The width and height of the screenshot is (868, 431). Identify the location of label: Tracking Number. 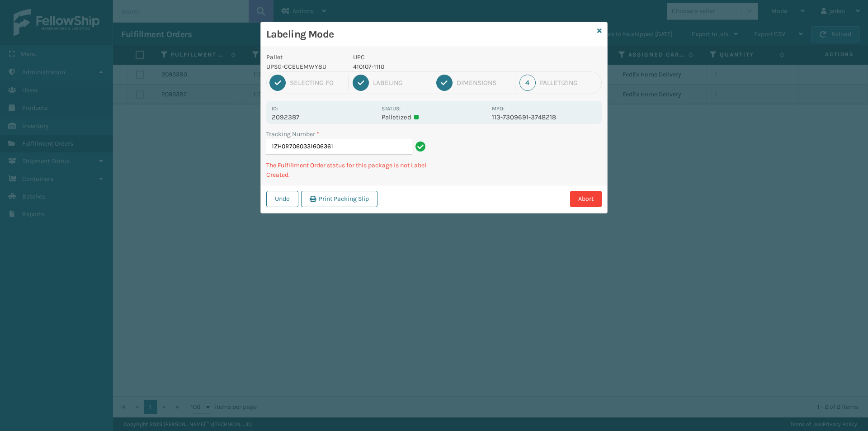
(292, 134).